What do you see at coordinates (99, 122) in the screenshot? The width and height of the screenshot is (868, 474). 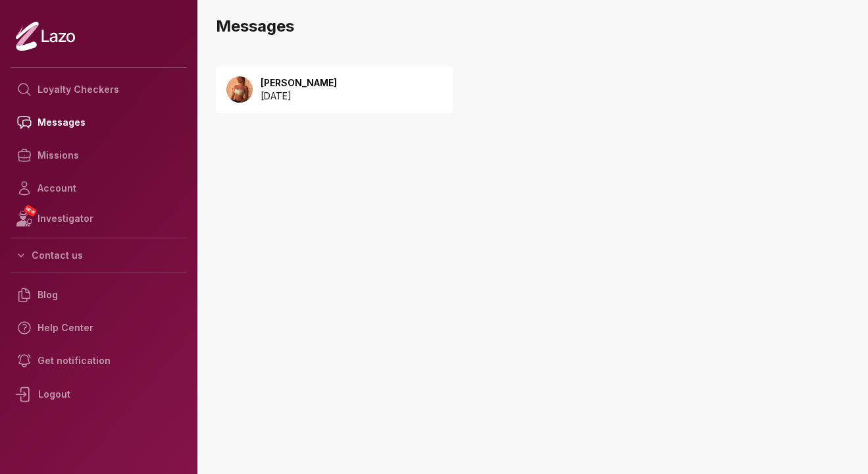 I see `a: Messages` at bounding box center [99, 122].